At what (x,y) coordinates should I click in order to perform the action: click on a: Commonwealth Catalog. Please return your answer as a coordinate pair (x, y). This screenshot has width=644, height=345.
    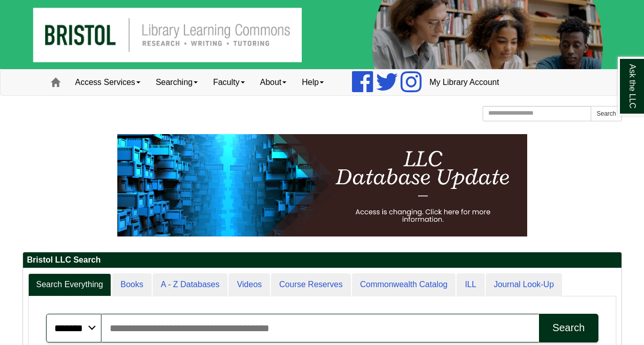
    Looking at the image, I should click on (403, 285).